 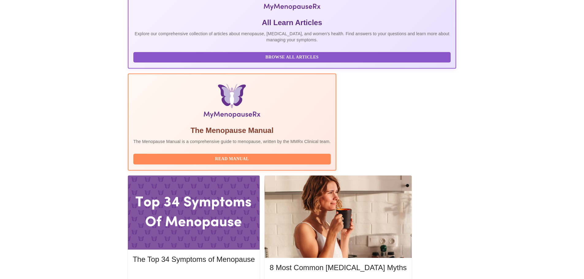 What do you see at coordinates (292, 57) in the screenshot?
I see `button: Browse All Articles` at bounding box center [292, 57].